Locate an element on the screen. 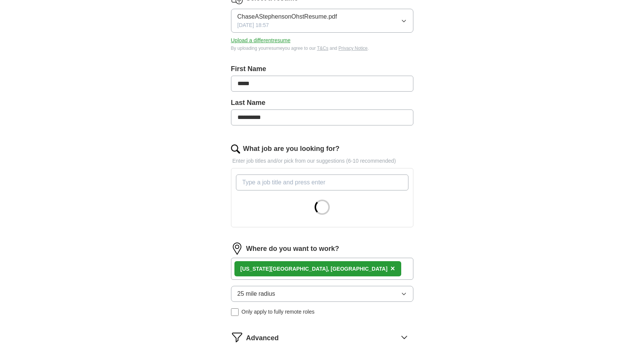 The width and height of the screenshot is (644, 360). a: T&Cs is located at coordinates (323, 49).